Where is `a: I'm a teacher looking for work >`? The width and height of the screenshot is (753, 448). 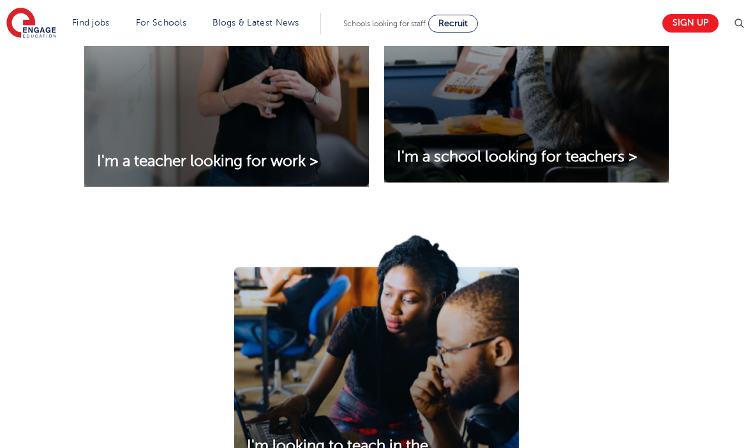
a: I'm a teacher looking for work > is located at coordinates (207, 161).